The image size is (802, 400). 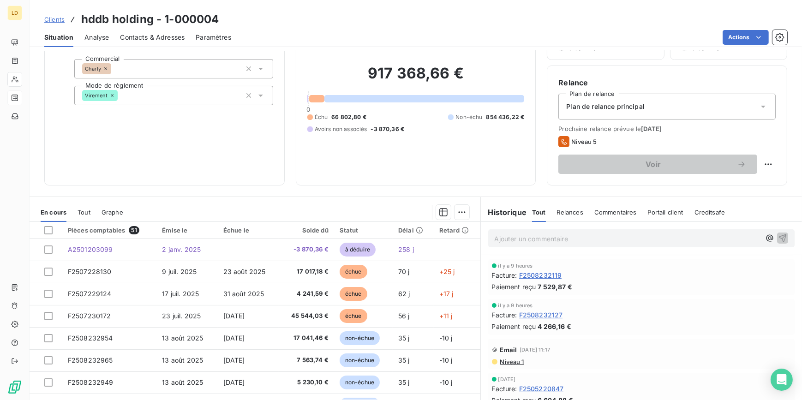 I want to click on span: F2508232119, so click(x=541, y=275).